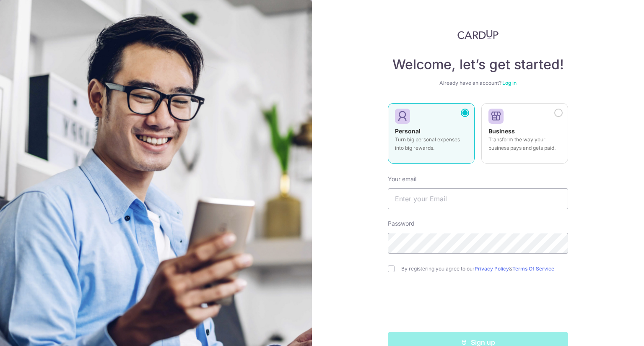  I want to click on a: Business Transform the way your business pays and gets paid., so click(525, 136).